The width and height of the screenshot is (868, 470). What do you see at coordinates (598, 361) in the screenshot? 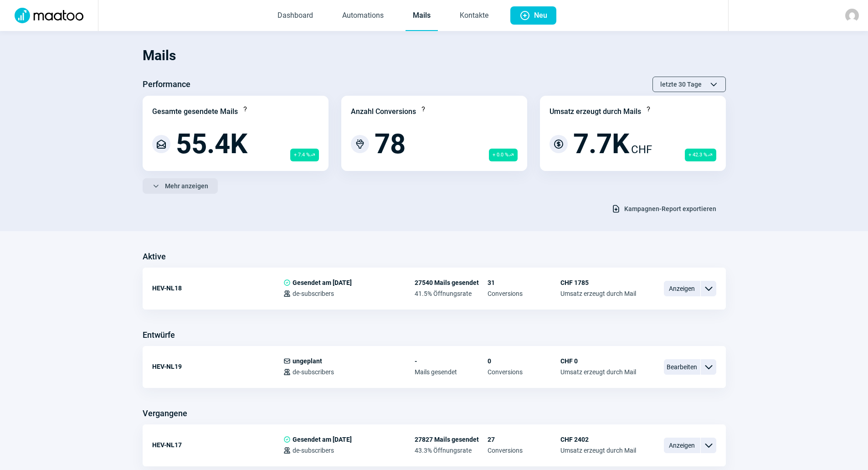
I see `span: CHF 0` at bounding box center [598, 361].